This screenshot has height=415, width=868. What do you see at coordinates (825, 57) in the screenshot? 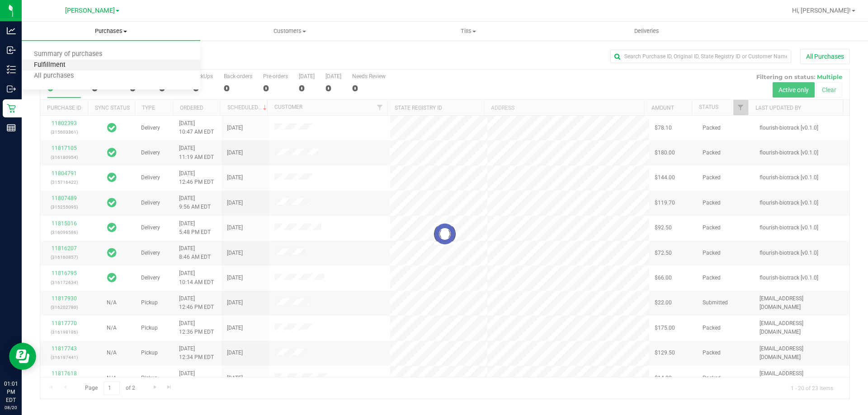
I see `button: All Purchases` at bounding box center [825, 57].